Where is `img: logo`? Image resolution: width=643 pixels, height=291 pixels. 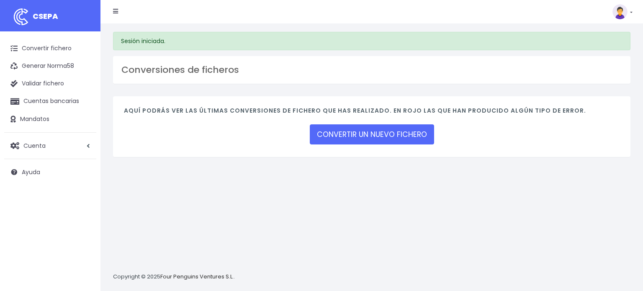 img: logo is located at coordinates (21, 17).